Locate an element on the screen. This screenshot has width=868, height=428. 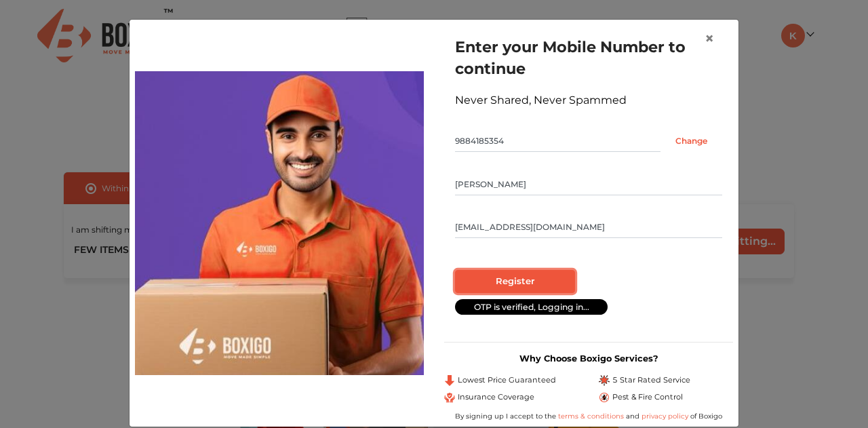
h3: Why Choose Boxigo Services? is located at coordinates (589, 358).